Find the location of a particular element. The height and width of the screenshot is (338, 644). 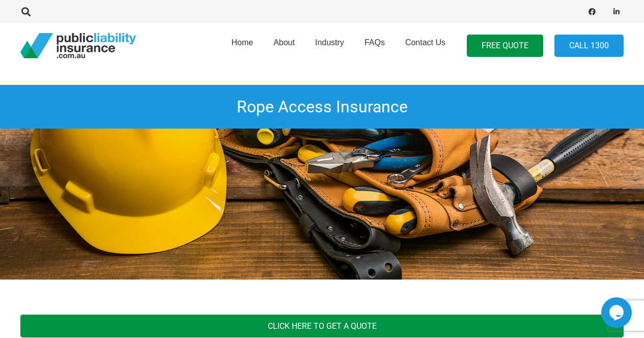

span: Industry is located at coordinates (329, 42).